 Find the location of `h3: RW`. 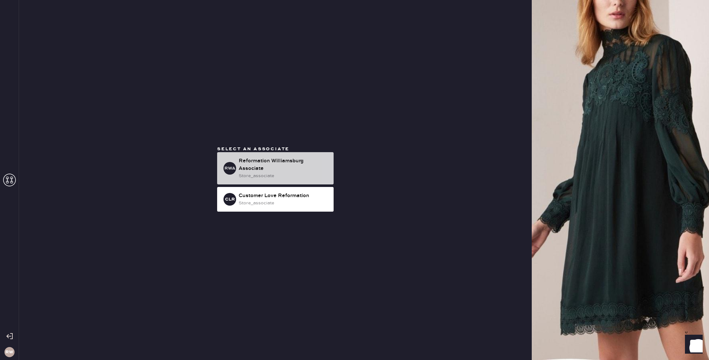

h3: RW is located at coordinates (9, 352).